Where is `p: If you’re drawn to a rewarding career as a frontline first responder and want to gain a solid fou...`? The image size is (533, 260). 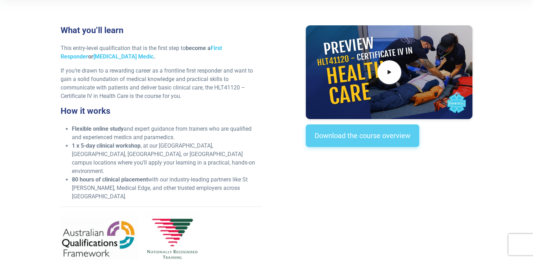 p: If you’re drawn to a rewarding career as a frontline first responder and want to gain a solid fou... is located at coordinates (161, 84).